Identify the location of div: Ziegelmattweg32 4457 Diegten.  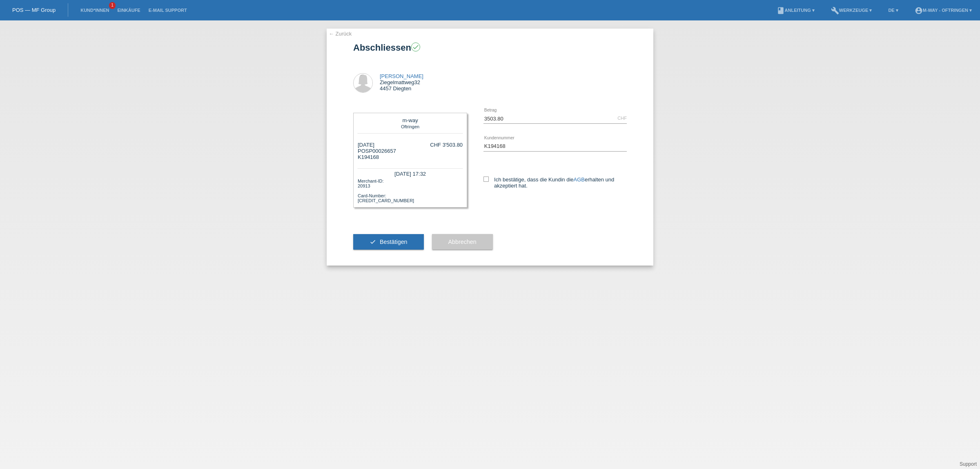
(401, 82).